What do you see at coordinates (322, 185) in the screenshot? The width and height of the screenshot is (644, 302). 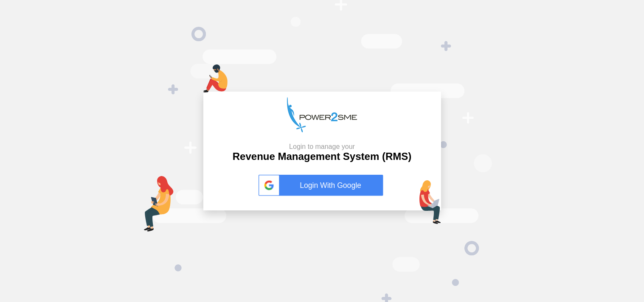 I see `button: Login With Google` at bounding box center [322, 185].